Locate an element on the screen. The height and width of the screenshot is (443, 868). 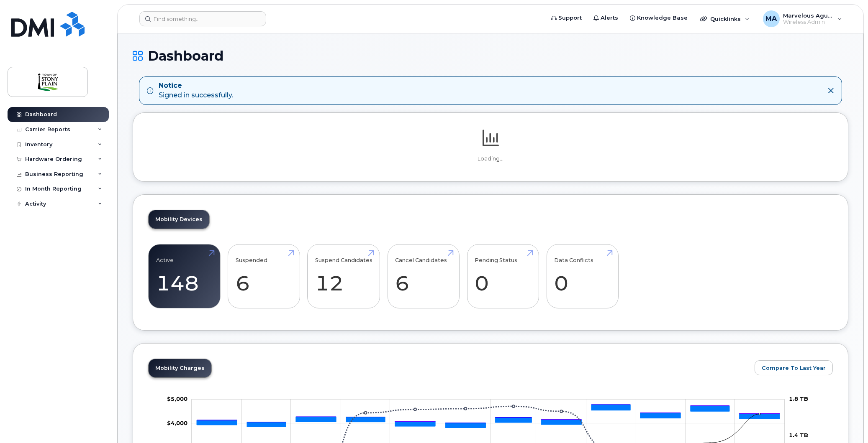
tspan: $4,000 is located at coordinates (177, 423).